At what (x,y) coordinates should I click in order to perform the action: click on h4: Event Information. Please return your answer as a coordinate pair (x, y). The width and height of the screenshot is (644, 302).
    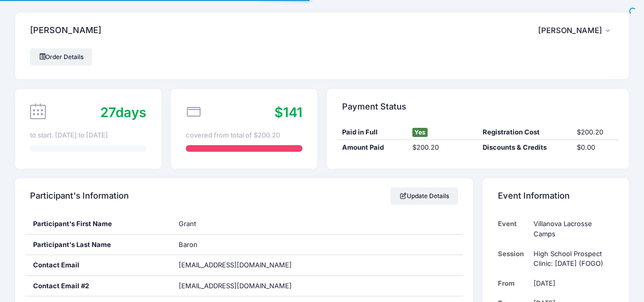
    Looking at the image, I should click on (533, 196).